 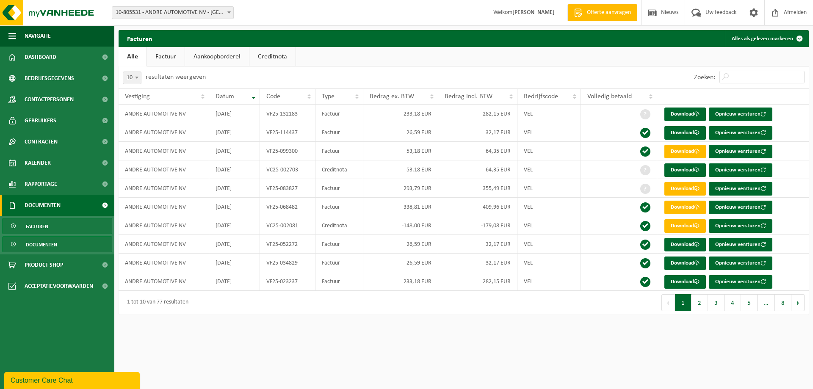 What do you see at coordinates (716, 303) in the screenshot?
I see `button: 3` at bounding box center [716, 303].